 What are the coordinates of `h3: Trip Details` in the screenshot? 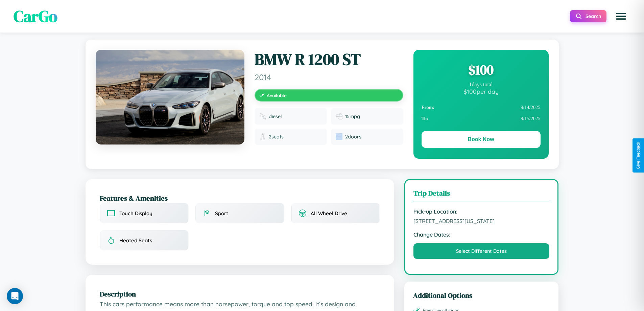 It's located at (481, 194).